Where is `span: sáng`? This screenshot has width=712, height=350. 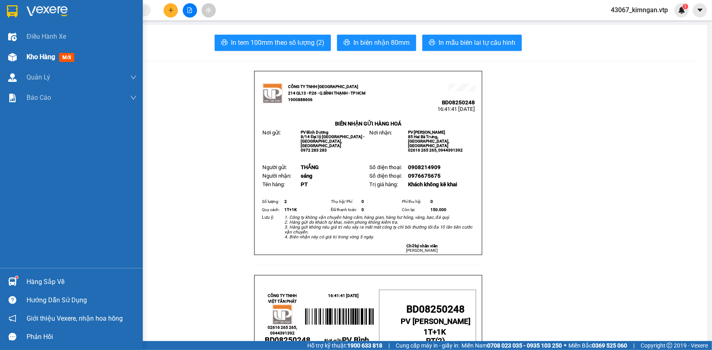 span: sáng is located at coordinates (306, 176).